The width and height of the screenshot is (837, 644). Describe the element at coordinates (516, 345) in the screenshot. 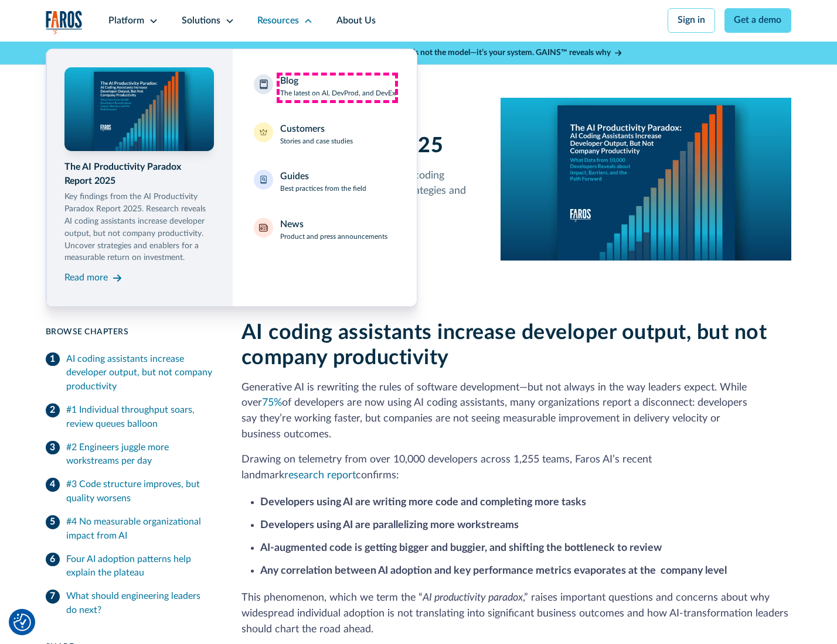

I see `h2: AI coding assistants increase developer output, but not company productivity` at that location.